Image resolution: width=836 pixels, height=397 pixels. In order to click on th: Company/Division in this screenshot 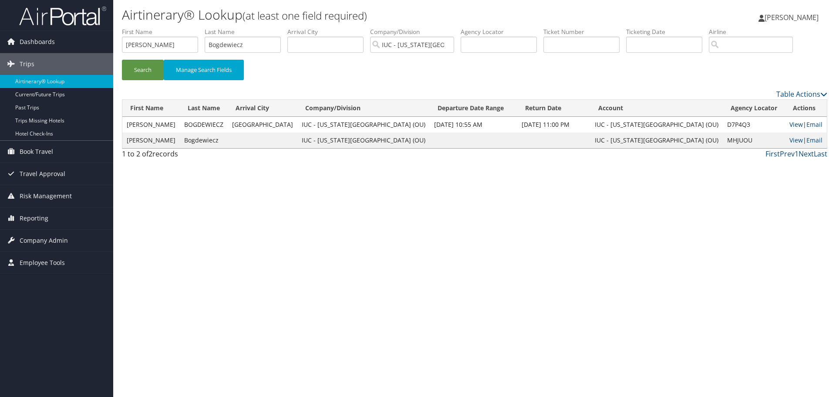, I will do `click(364, 108)`.